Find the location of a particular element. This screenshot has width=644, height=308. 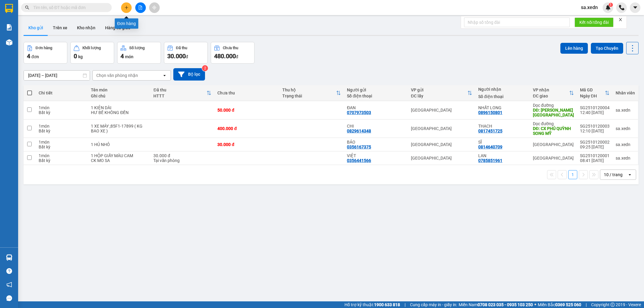

div: Trạng thái is located at coordinates (309, 96).